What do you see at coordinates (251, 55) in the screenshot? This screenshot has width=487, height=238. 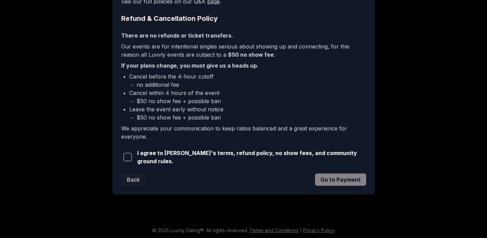 I see `b: $50 no show fee` at bounding box center [251, 55].